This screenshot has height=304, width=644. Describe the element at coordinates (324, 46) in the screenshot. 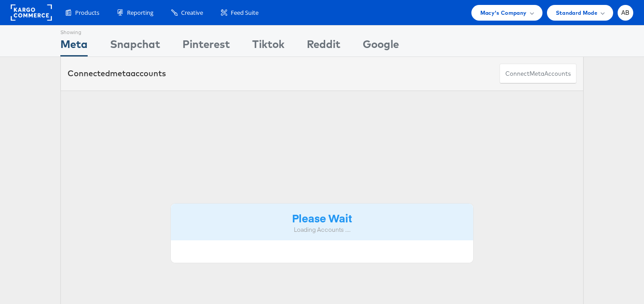

I see `div: Reddit` at that location.